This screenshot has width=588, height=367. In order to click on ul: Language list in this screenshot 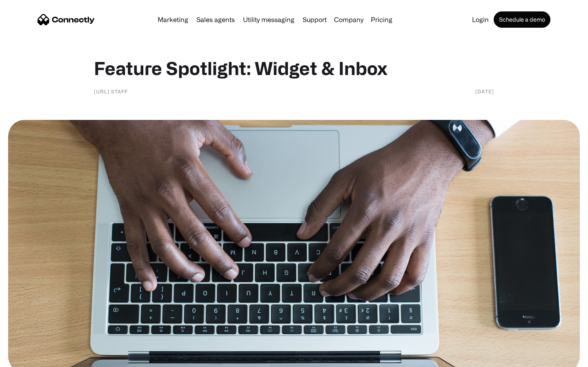, I will do `click(33, 359)`.